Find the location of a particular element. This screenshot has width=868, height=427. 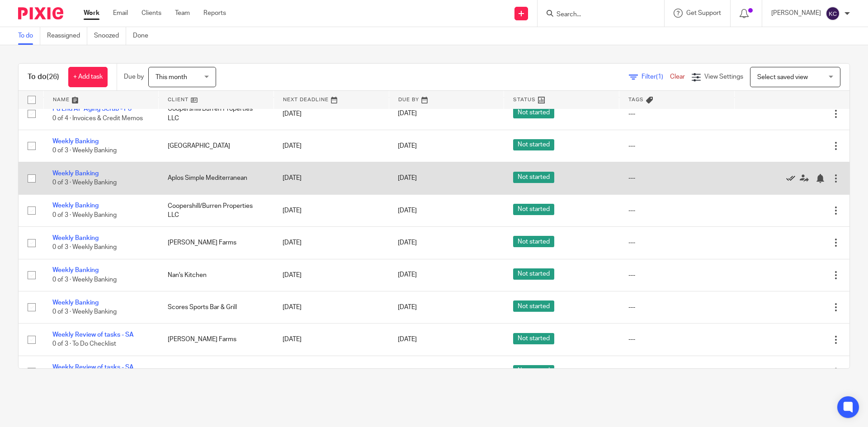

span: Select saved view is located at coordinates (782, 77).